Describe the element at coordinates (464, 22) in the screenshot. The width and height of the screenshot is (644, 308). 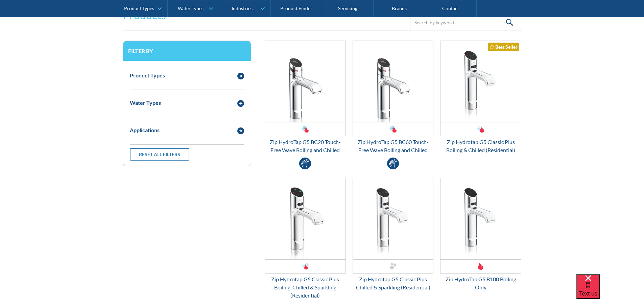
I see `input: Search by keyword` at that location.